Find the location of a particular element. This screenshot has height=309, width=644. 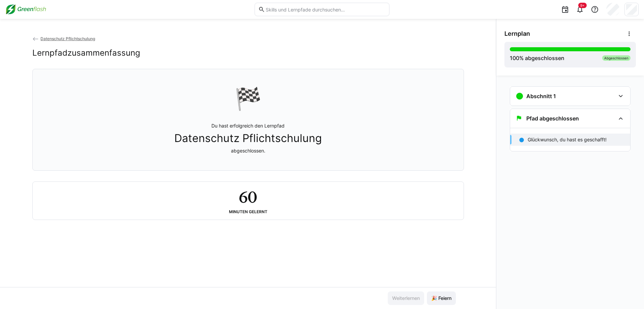

a: Datenschutz Pflichtschulung is located at coordinates (64, 38).